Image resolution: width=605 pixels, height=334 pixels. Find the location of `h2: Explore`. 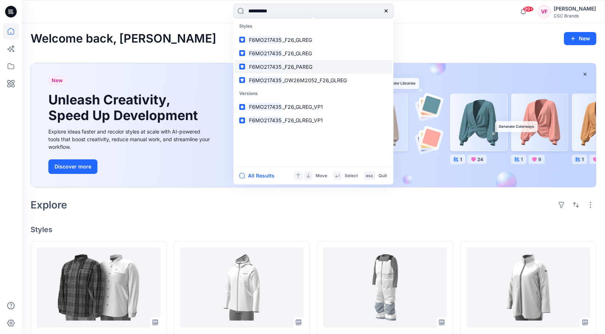

h2: Explore is located at coordinates (49, 205).